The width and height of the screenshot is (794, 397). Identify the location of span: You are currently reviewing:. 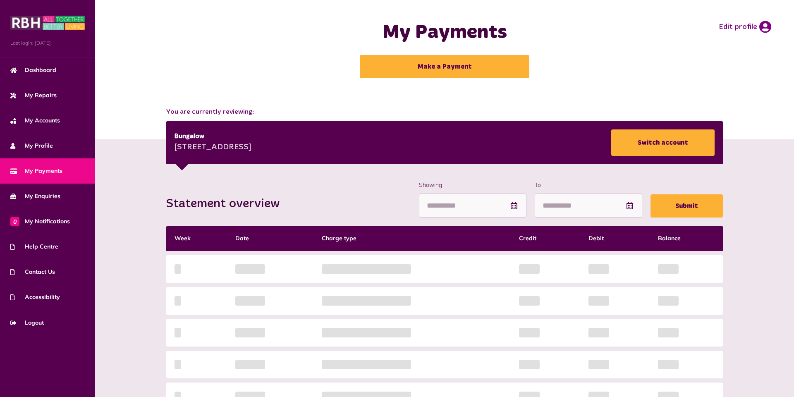
(444, 112).